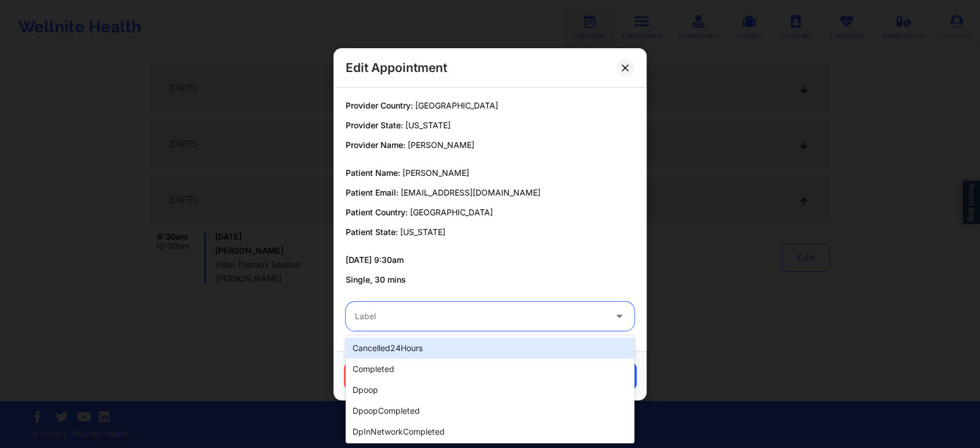 This screenshot has width=980, height=448. Describe the element at coordinates (490, 145) in the screenshot. I see `p: Provider Name:` at that location.